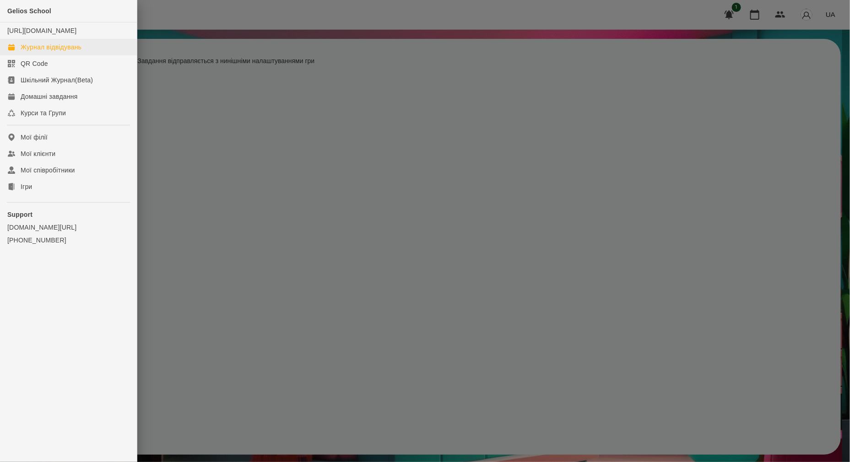 The image size is (850, 462). What do you see at coordinates (43, 113) in the screenshot?
I see `div: Курси та Групи` at bounding box center [43, 113].